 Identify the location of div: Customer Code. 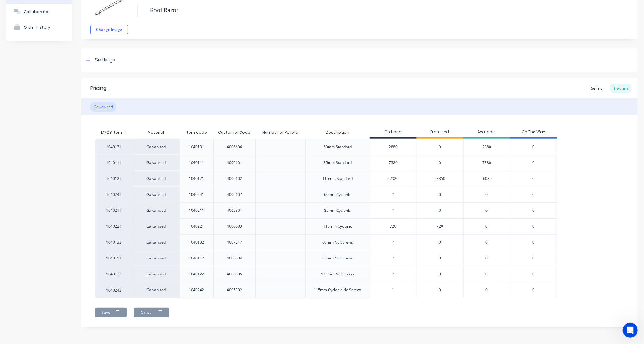
(234, 132).